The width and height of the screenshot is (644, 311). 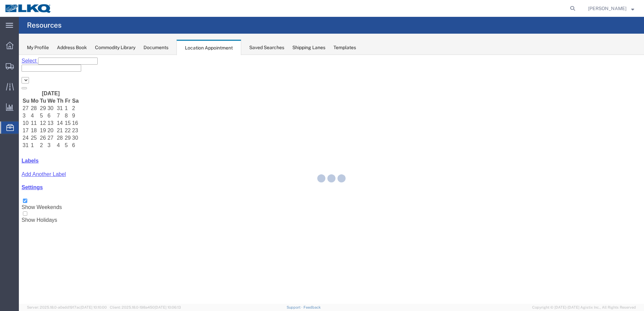 What do you see at coordinates (49, 76) in the screenshot?
I see `td: 22` at bounding box center [49, 76].